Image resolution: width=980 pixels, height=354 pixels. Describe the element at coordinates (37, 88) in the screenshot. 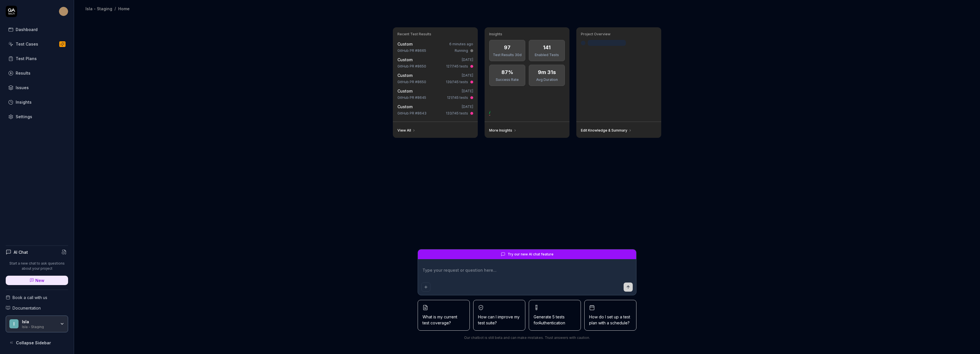

I see `a: Issues` at that location.